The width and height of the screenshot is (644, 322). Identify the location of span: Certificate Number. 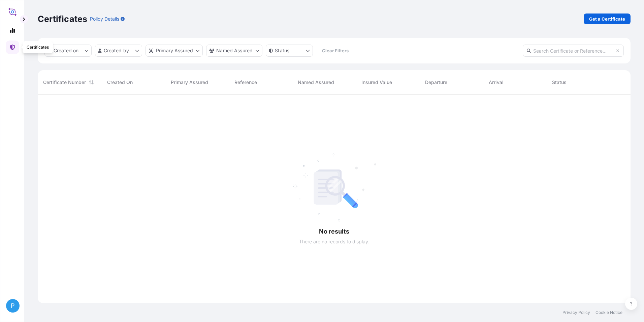
(64, 82).